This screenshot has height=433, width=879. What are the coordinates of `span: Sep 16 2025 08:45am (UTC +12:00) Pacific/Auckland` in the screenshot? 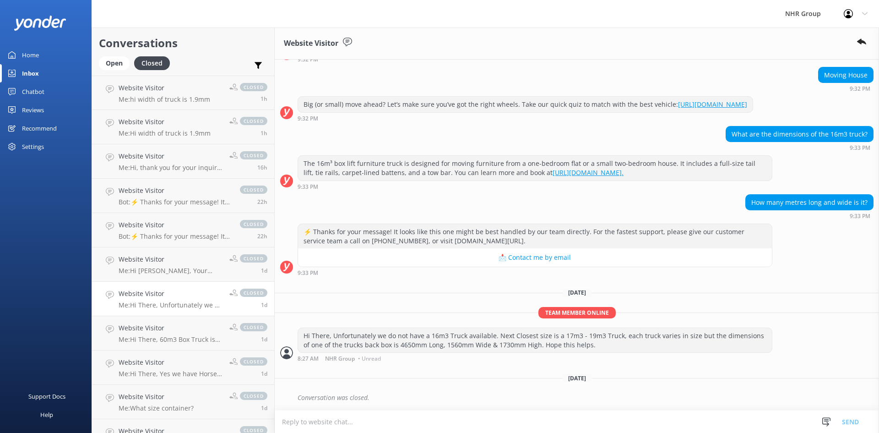 It's located at (264, 270).